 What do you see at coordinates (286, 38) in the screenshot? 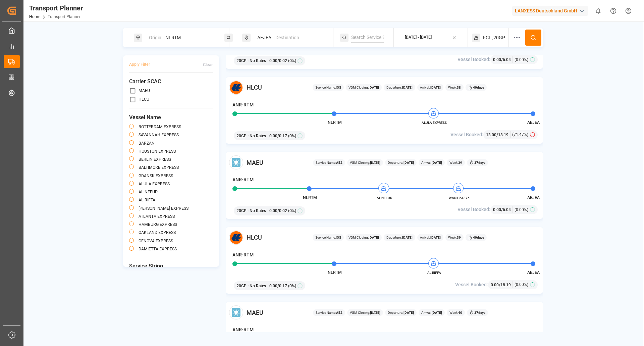
I see `span: || Destination` at bounding box center [286, 38].